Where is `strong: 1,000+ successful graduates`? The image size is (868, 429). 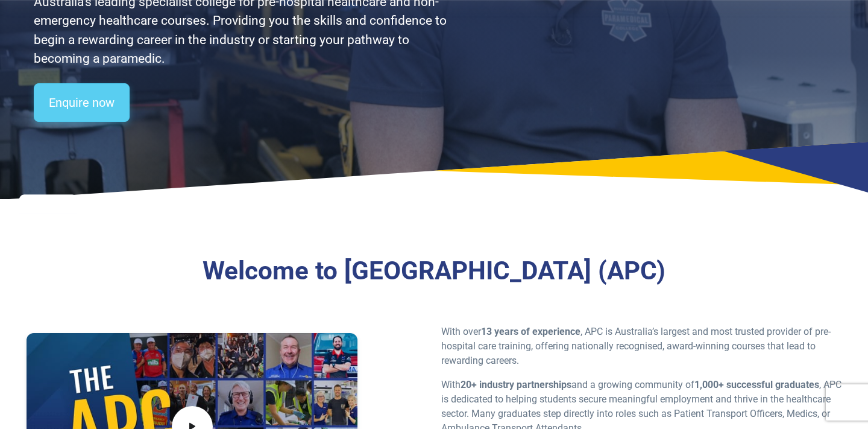
strong: 1,000+ successful graduates is located at coordinates (756, 384).